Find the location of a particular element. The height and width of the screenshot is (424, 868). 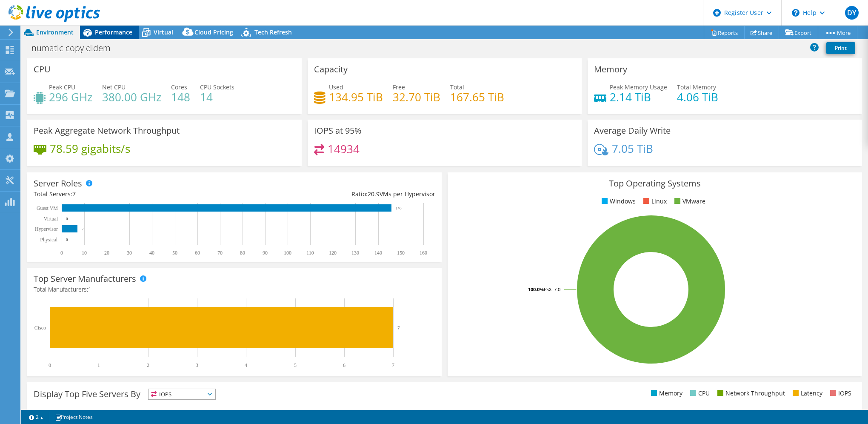

li: IOPS is located at coordinates (840, 393).